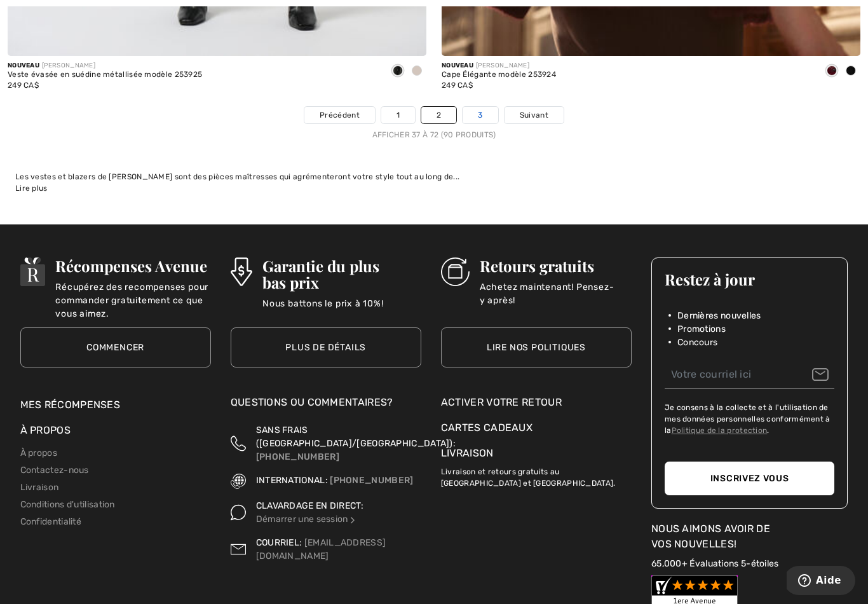 The width and height of the screenshot is (868, 604). What do you see at coordinates (342, 274) in the screenshot?
I see `h3: Garantie du plus bas prix` at bounding box center [342, 274].